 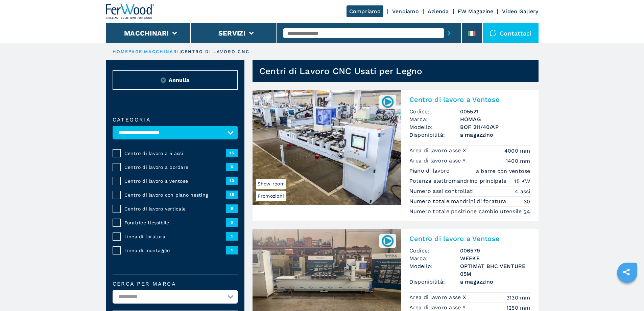 What do you see at coordinates (175, 153) in the screenshot?
I see `span: Centro di lavoro a 5 assi` at bounding box center [175, 153].